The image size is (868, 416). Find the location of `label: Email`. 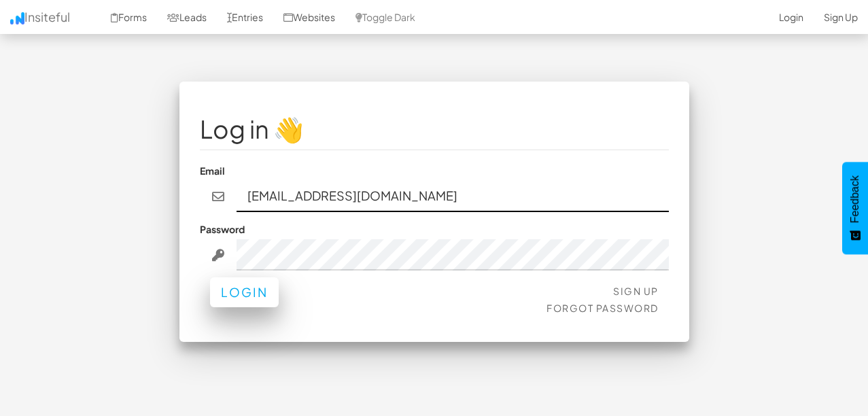

label: Email is located at coordinates (212, 171).